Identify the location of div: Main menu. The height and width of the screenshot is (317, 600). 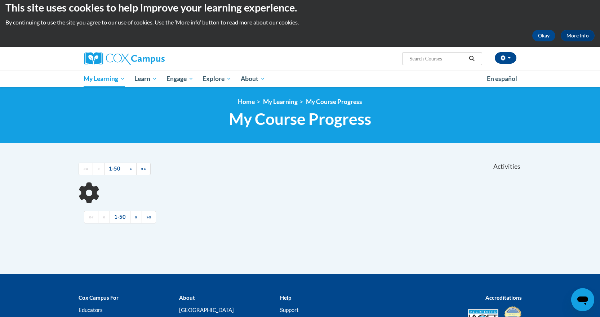
(300, 79).